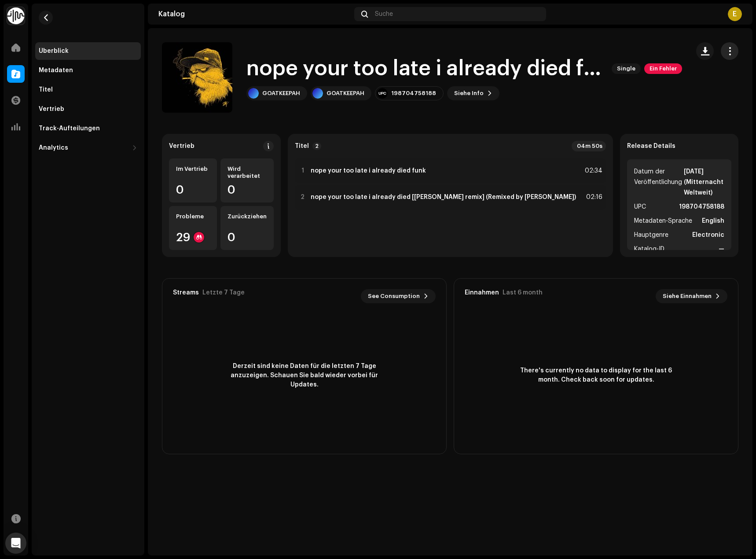 The height and width of the screenshot is (559, 756). Describe the element at coordinates (186, 293) in the screenshot. I see `div: Streams` at that location.